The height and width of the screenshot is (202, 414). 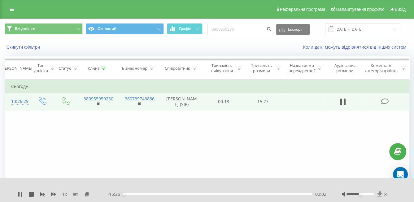 What do you see at coordinates (222, 68) in the screenshot?
I see `div: Тривалість очікування` at bounding box center [222, 68].